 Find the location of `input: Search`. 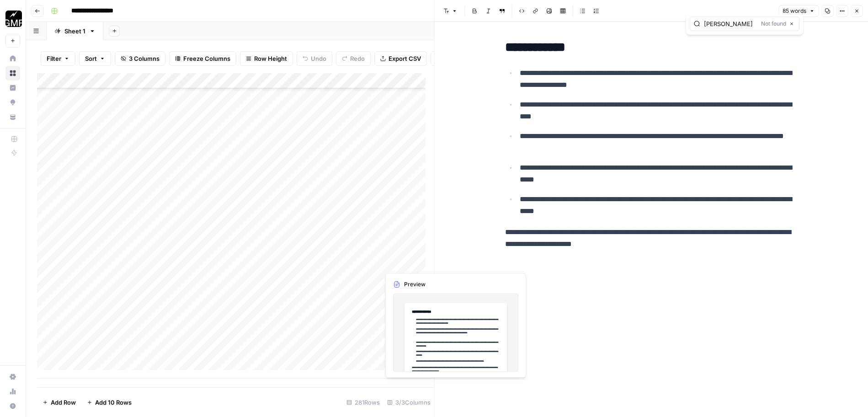

input: Search is located at coordinates (730, 24).